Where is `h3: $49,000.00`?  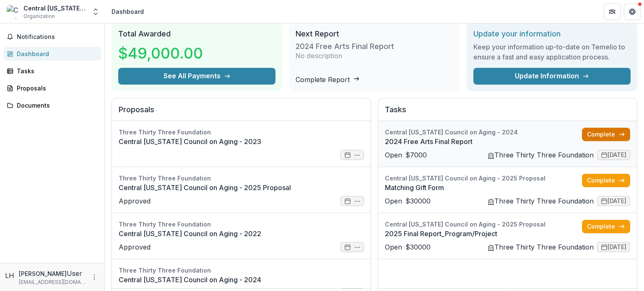 h3: $49,000.00 is located at coordinates (161, 53).